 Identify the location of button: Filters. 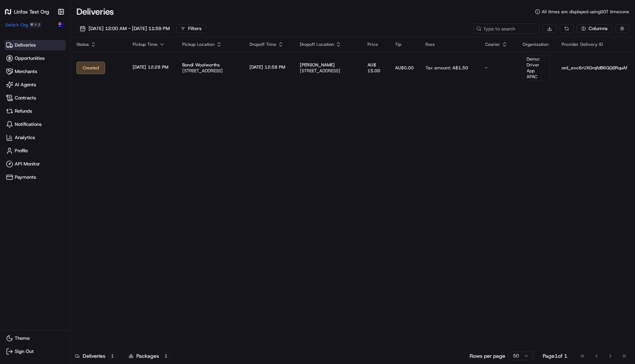
(191, 29).